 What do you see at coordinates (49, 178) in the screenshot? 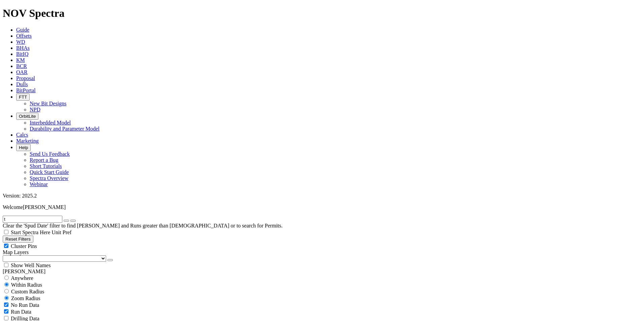
I see `a: Spectra Overview` at bounding box center [49, 178].